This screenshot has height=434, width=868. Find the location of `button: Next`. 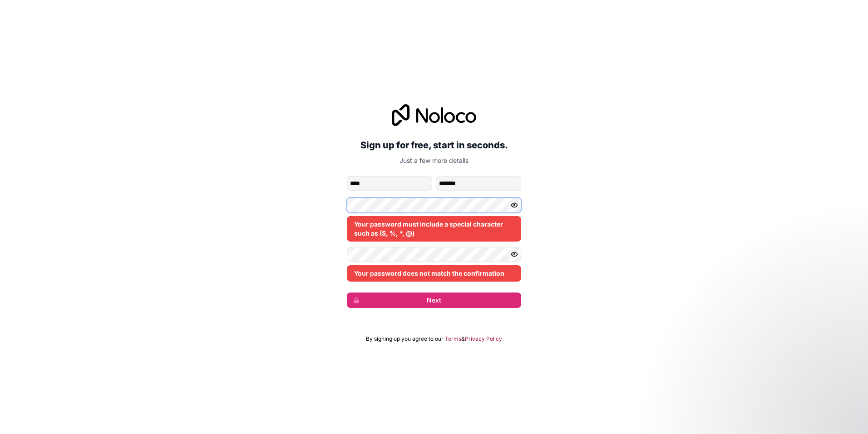

button: Next is located at coordinates (434, 300).